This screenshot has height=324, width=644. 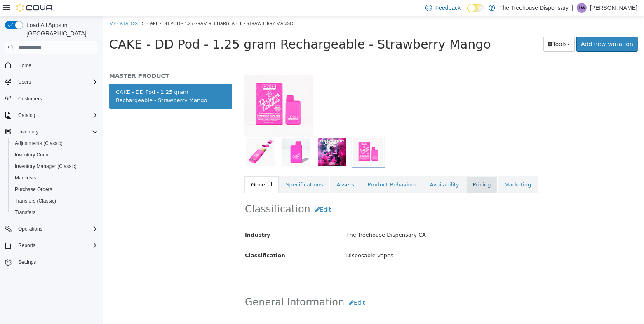 I want to click on div: Disposable Vapes, so click(x=389, y=240).